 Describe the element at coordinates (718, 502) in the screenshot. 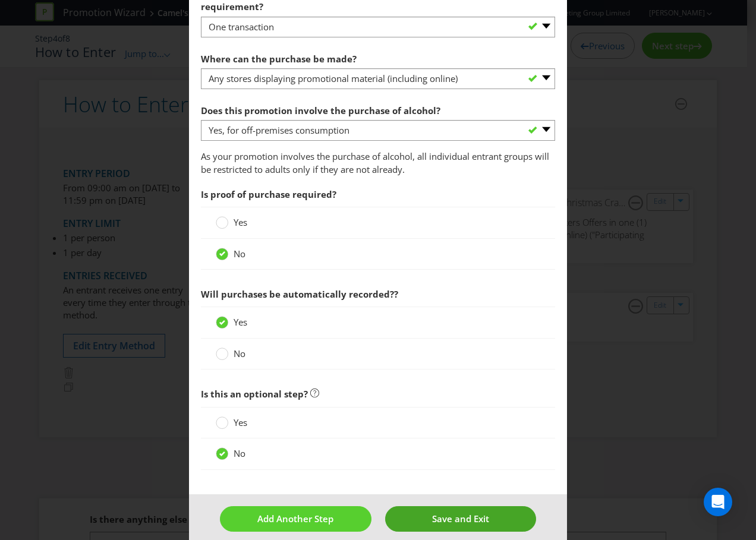

I see `div: Open Intercom Messenger` at that location.